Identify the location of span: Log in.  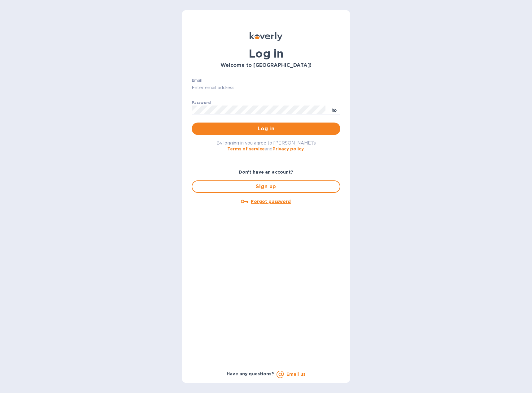
(266, 129).